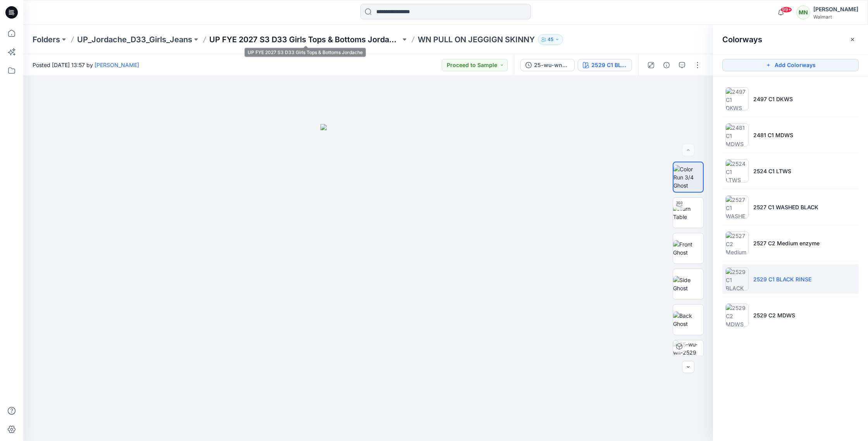 The width and height of the screenshot is (868, 441). Describe the element at coordinates (737, 206) in the screenshot. I see `img: 2527 C1 WASHED BLACK` at that location.